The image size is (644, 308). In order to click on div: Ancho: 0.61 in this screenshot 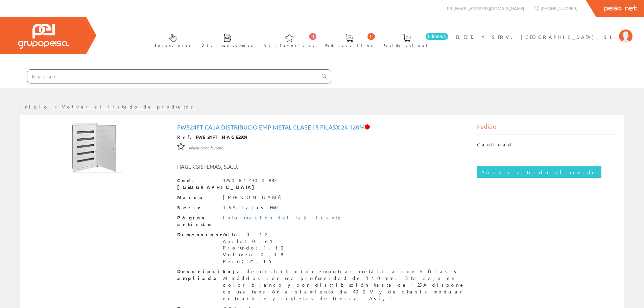, I will do `click(255, 242)`.